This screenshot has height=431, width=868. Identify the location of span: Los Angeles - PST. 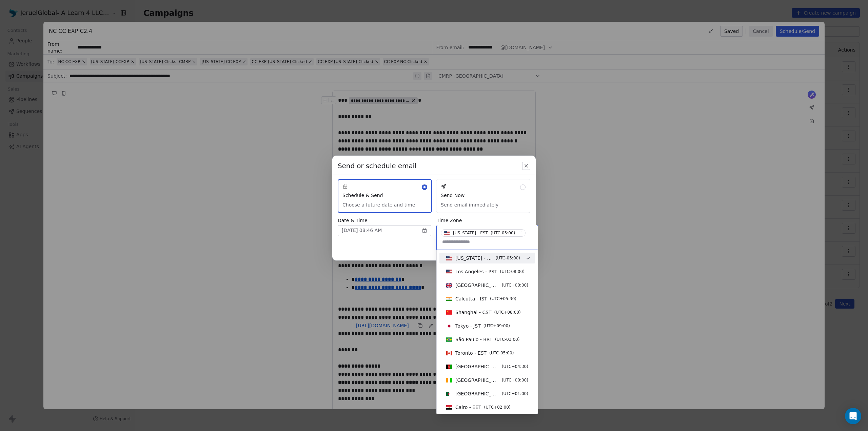
(476, 271).